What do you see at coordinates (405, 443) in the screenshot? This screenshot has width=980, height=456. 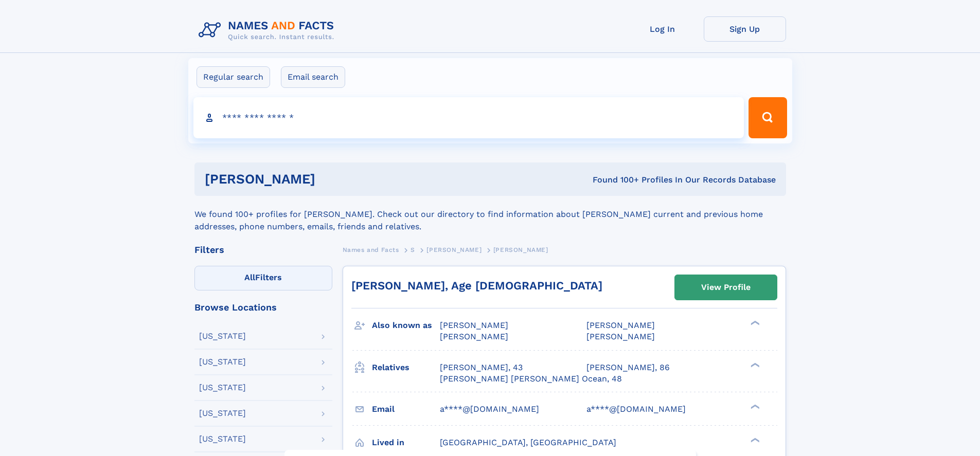 I see `h3: Lived in` at bounding box center [405, 443].